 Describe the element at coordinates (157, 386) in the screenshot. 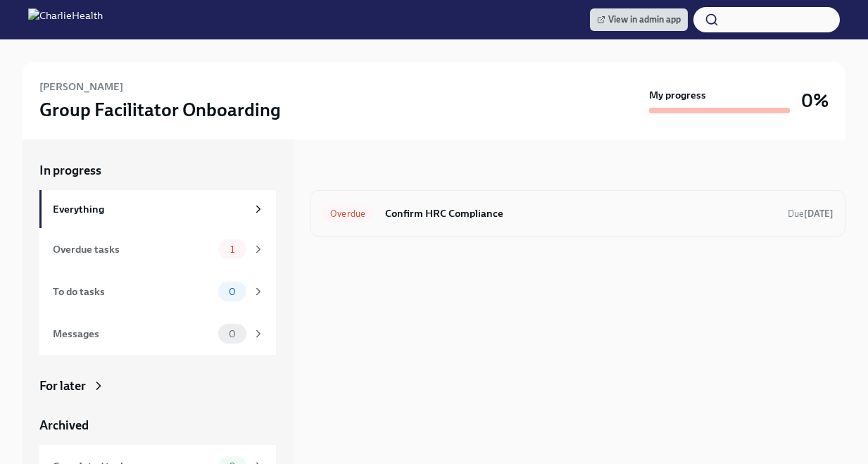

I see `a: For later` at that location.